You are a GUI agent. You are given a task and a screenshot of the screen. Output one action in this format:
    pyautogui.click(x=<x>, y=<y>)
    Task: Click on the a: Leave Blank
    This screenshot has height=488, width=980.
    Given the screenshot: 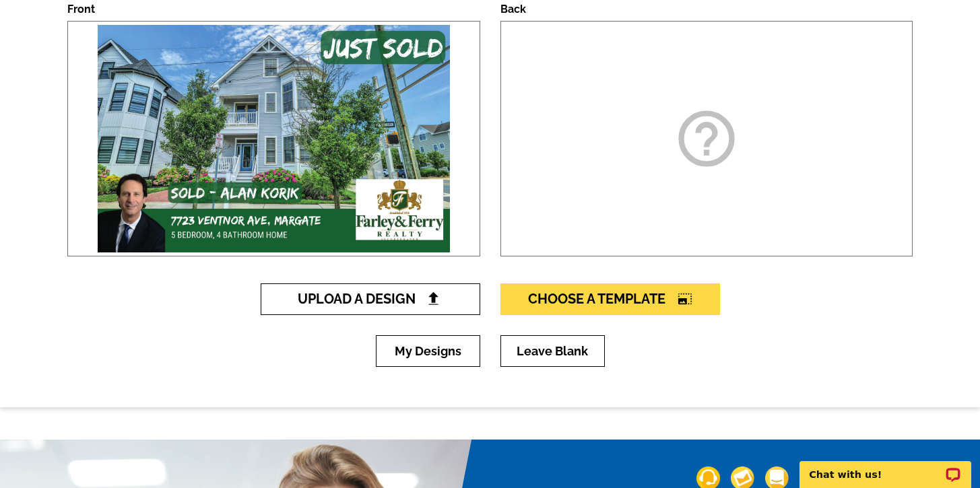 What is the action you would take?
    pyautogui.click(x=553, y=351)
    